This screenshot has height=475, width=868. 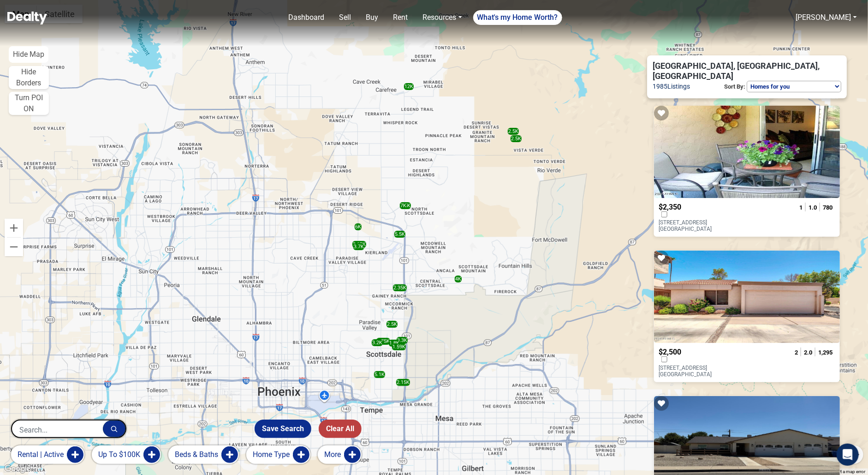 What do you see at coordinates (359, 247) in the screenshot?
I see `div: 3.7K` at bounding box center [359, 247].